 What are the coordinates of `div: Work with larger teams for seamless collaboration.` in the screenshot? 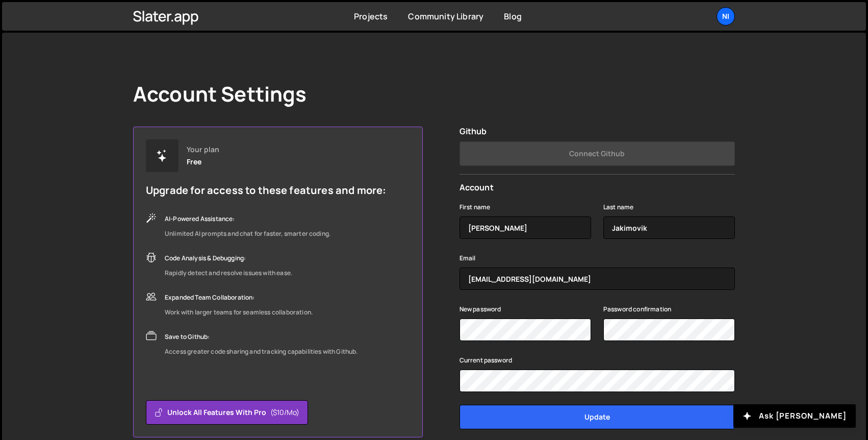 It's located at (239, 312).